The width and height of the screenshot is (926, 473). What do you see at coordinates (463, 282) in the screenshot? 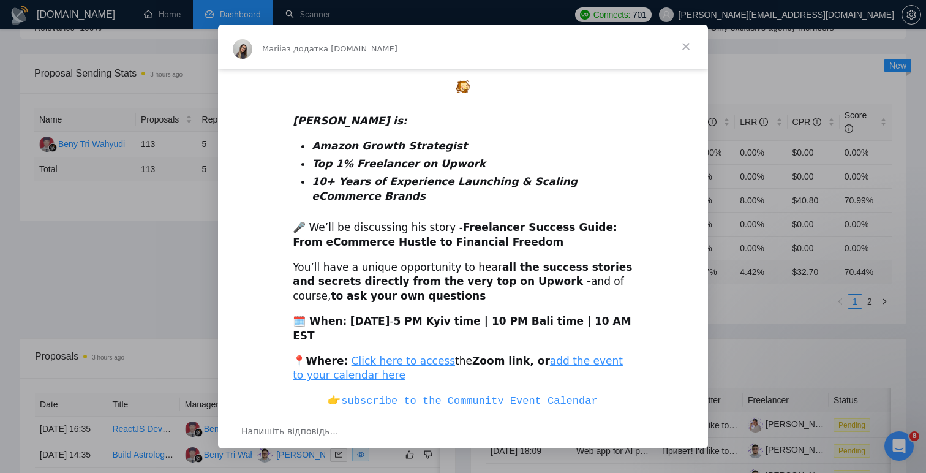
I see `div: You’ll have a unique opportunity to hear and of course,` at bounding box center [463, 282].